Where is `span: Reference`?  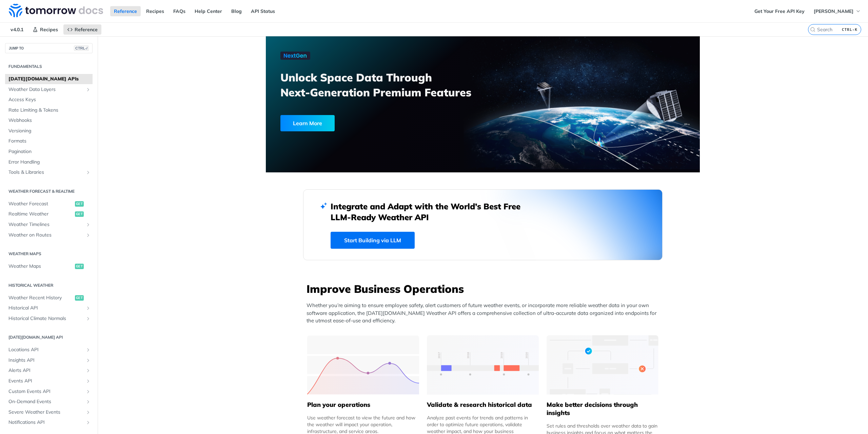
span: Reference is located at coordinates (86, 29).